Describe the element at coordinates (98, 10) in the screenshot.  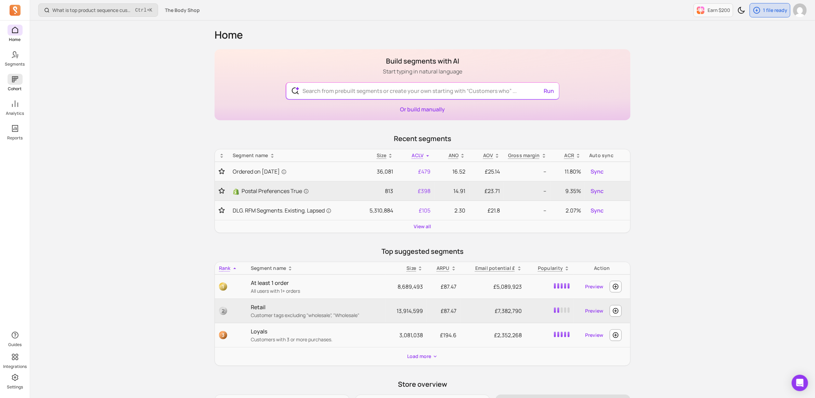
I see `button: What is top product sequence customer purchase the most in last 90 days?Ctrl+K` at that location.